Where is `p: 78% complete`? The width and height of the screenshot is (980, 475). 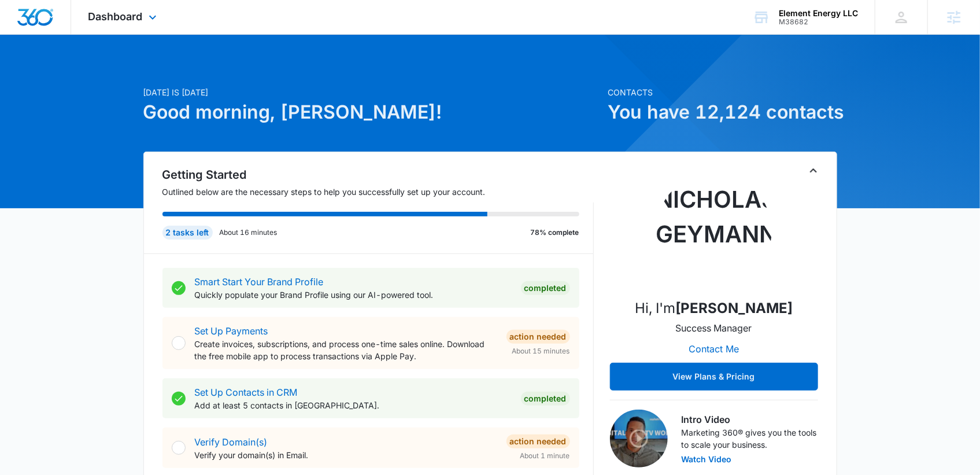 p: 78% complete is located at coordinates (555, 233).